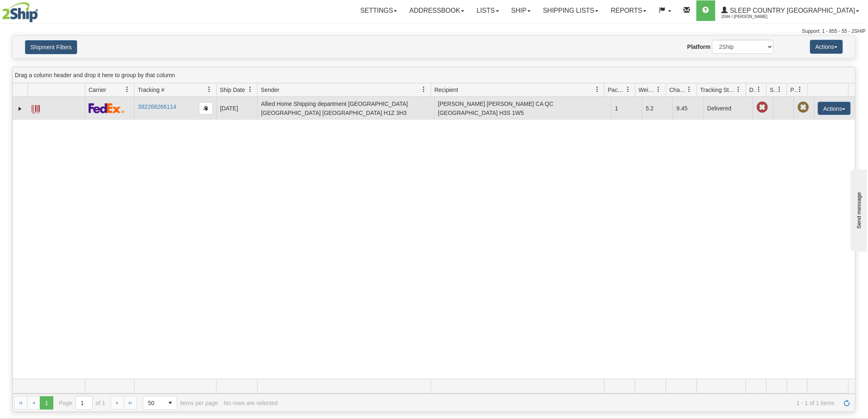 The height and width of the screenshot is (419, 868). I want to click on div: Support: 1 - 855 - 55 - 2SHIP, so click(434, 31).